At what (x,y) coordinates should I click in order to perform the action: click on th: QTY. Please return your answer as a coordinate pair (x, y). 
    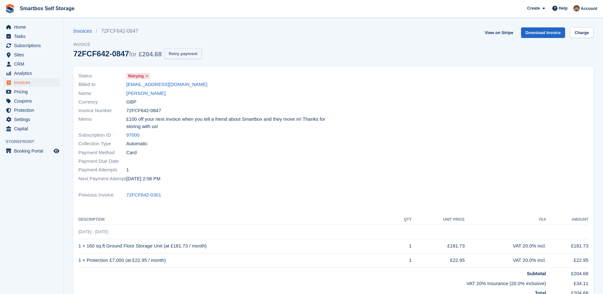
    Looking at the image, I should click on (402, 220).